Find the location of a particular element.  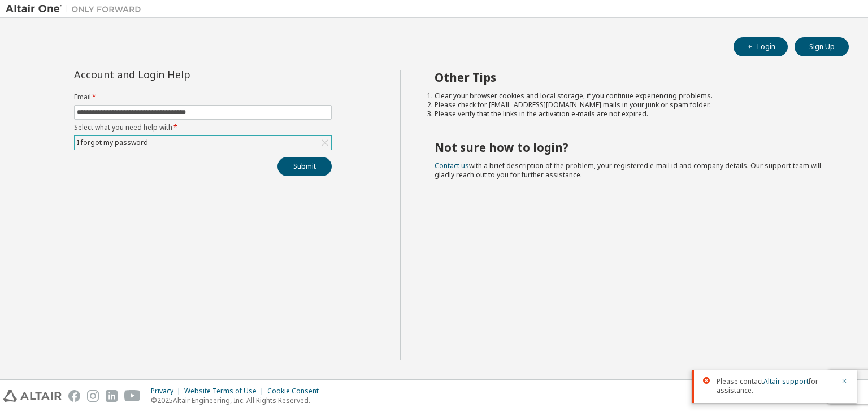

h2: Not sure how to login? is located at coordinates (632, 148).